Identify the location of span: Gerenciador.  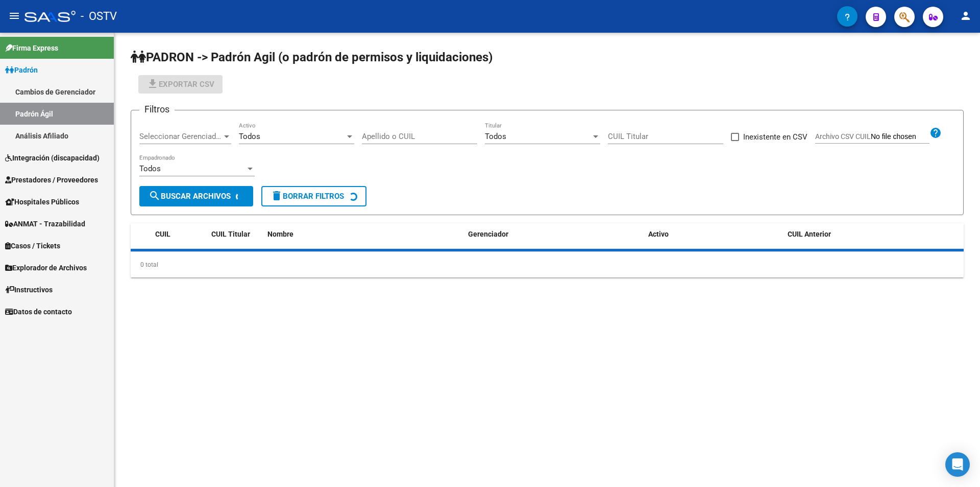
(488, 234).